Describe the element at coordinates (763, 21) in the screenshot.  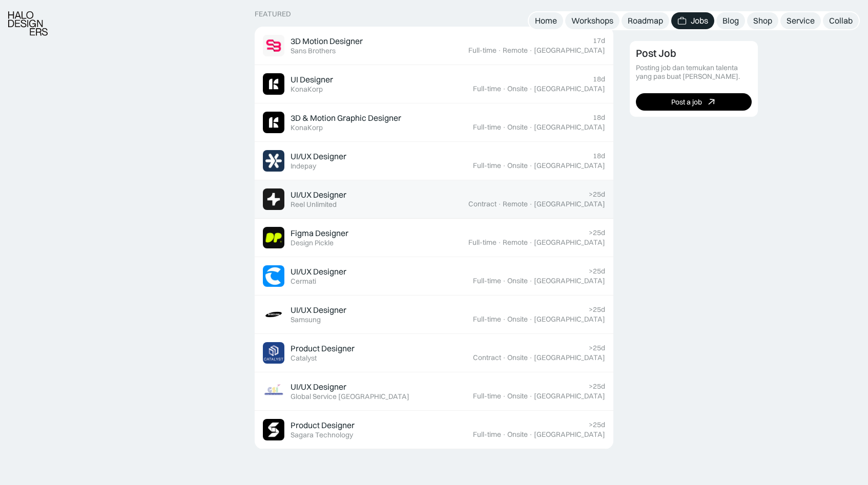
I see `a: Shop` at that location.